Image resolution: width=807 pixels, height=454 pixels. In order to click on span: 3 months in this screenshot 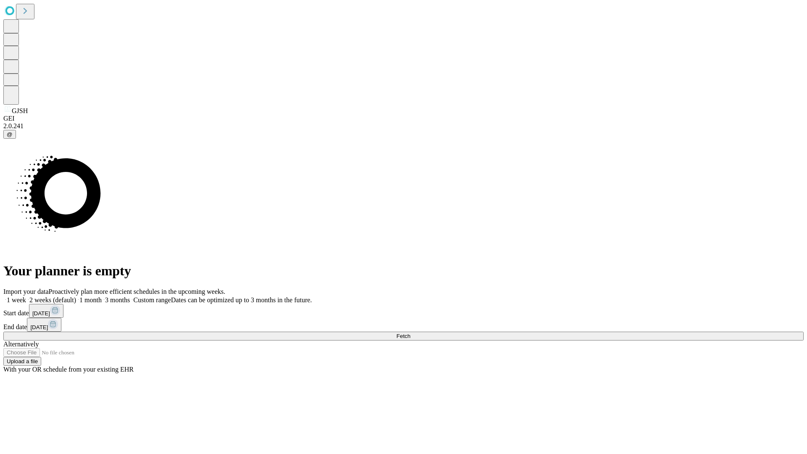, I will do `click(117, 300)`.